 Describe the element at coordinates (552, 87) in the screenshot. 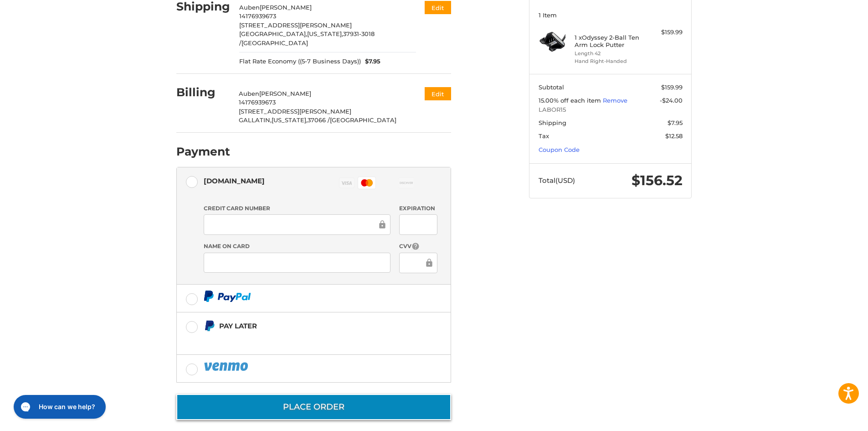

I see `span: Subtotal` at that location.